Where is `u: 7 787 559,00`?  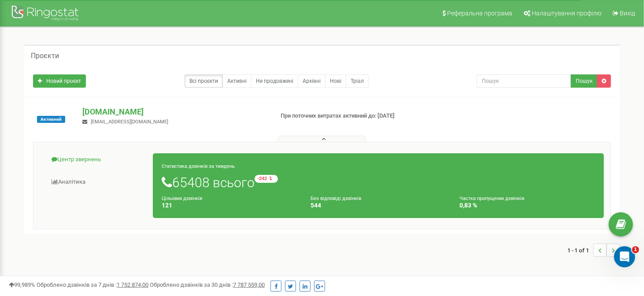 u: 7 787 559,00 is located at coordinates (248, 285).